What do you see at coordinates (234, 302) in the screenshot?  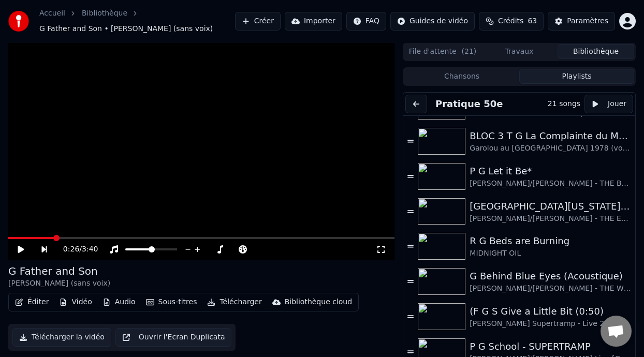 I see `button: Télécharger` at bounding box center [234, 302].